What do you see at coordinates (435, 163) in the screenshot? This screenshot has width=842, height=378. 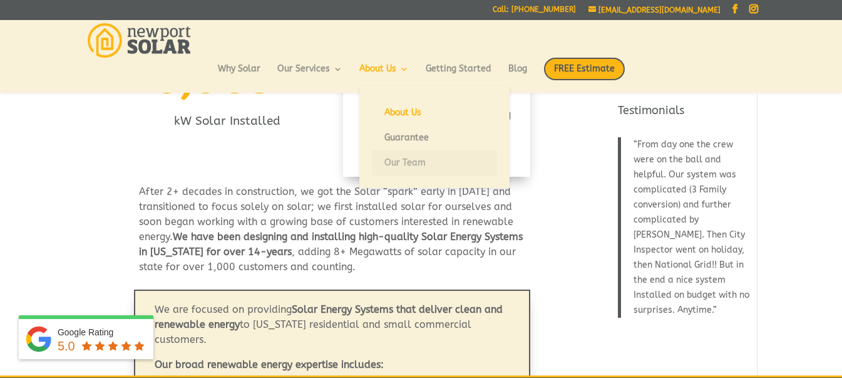 I see `a: Our Team` at bounding box center [435, 163].